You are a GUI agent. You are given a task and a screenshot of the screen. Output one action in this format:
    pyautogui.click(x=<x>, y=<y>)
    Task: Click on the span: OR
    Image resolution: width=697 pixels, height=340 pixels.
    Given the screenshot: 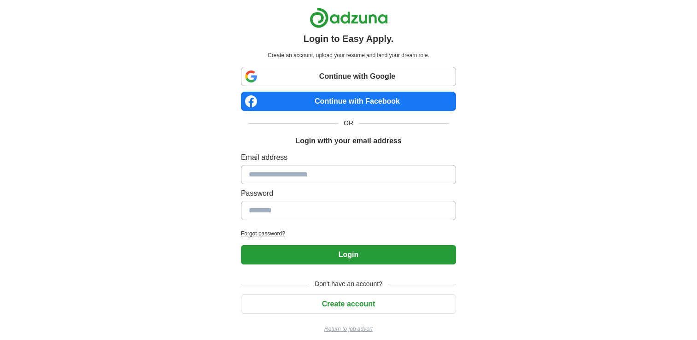 What is the action you would take?
    pyautogui.click(x=348, y=123)
    